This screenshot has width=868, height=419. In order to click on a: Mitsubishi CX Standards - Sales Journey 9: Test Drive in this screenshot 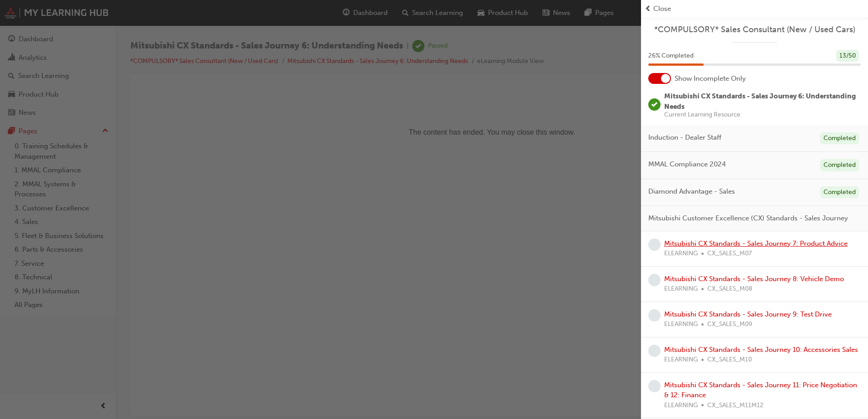, I will do `click(748, 314)`.